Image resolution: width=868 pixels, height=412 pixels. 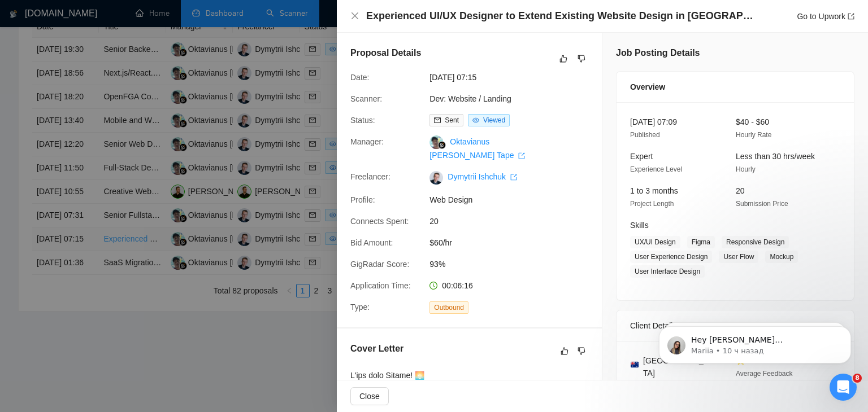 I want to click on a: Dev: Website / Landing, so click(x=470, y=99).